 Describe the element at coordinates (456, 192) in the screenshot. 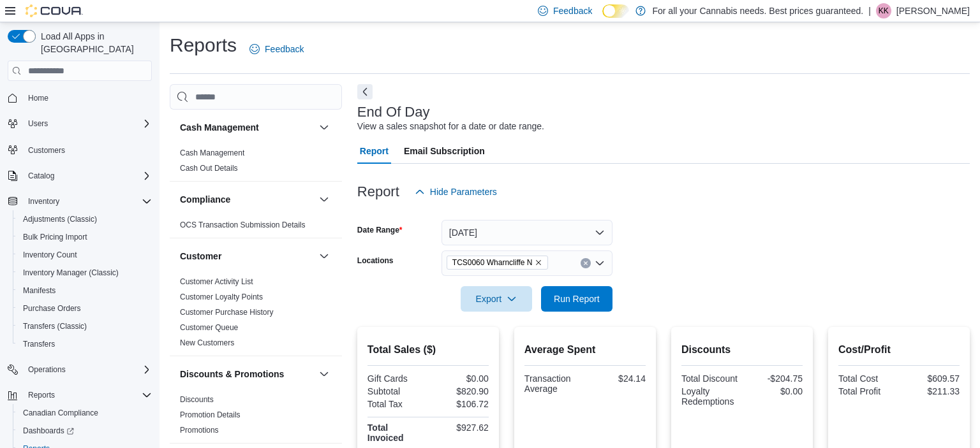

I see `button: Hide Parameters` at that location.